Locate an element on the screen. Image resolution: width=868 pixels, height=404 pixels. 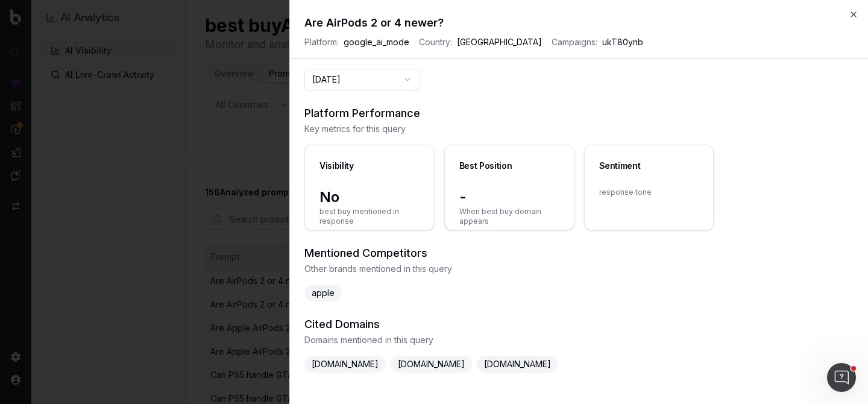
h3: Platform Performance is located at coordinates (578, 113).